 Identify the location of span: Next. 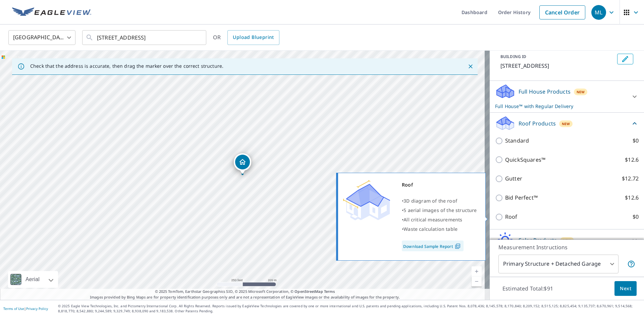
(626, 288).